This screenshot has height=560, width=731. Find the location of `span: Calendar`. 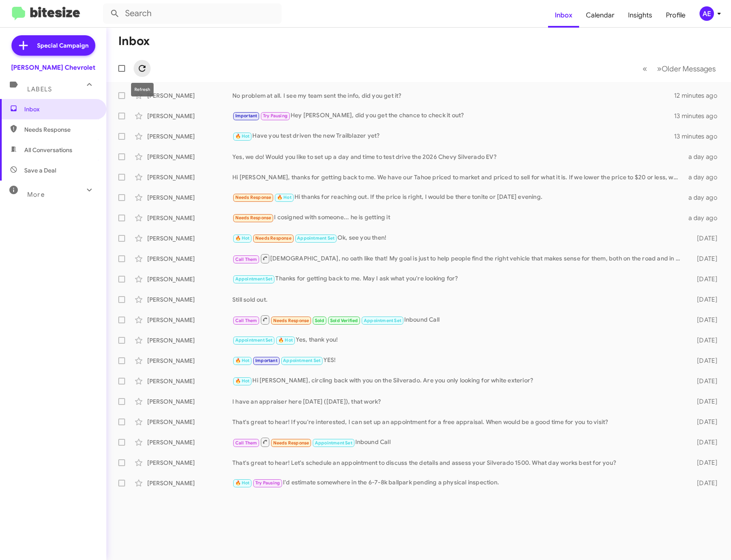

span: Calendar is located at coordinates (600, 15).